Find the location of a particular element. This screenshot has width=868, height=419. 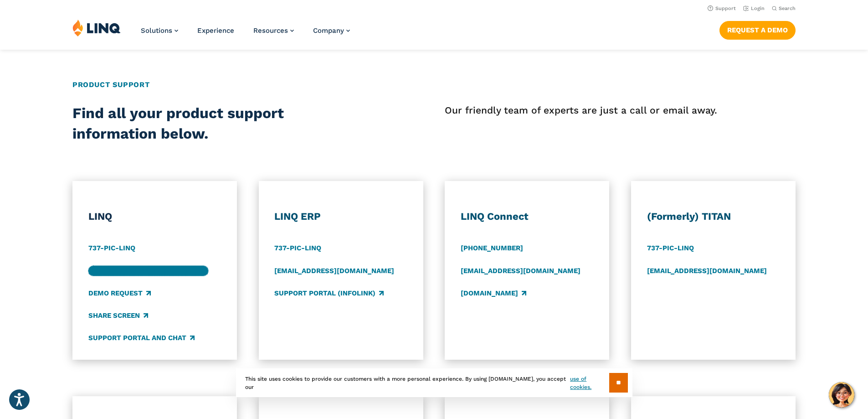

div: This site uses cookies to provide our customers with a more personal experience. By using [DOMAIN... is located at coordinates (434, 382).